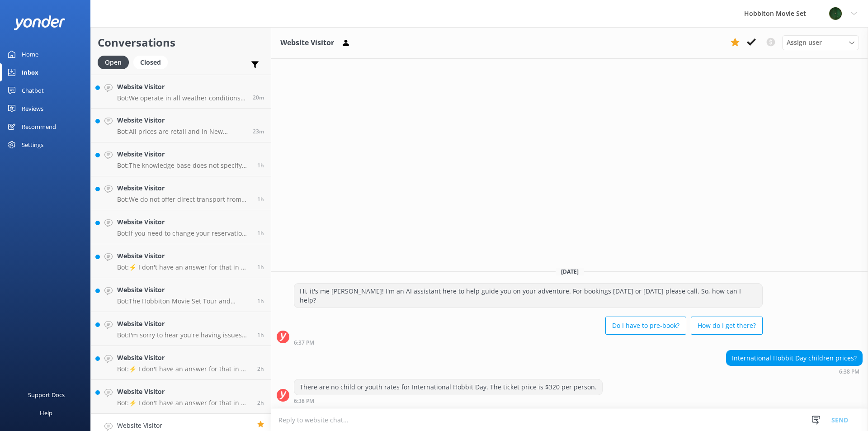 The image size is (868, 431). Describe the element at coordinates (304, 342) in the screenshot. I see `strong: 6:37 PM` at that location.